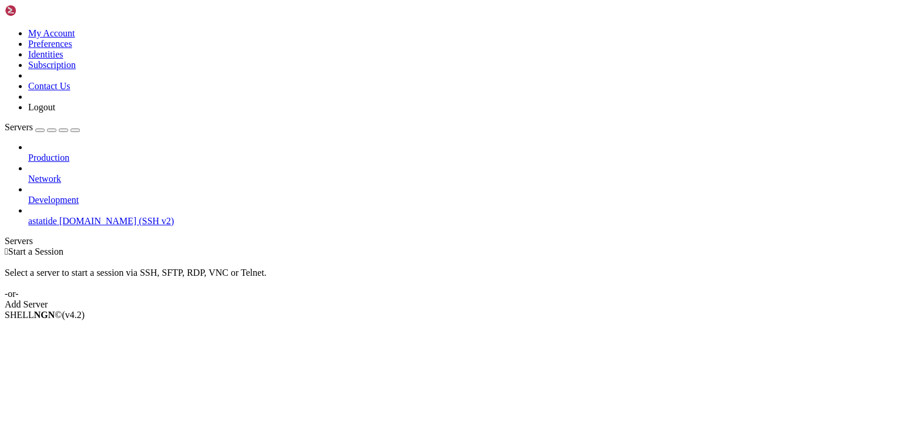  I want to click on span: Network, so click(45, 178).